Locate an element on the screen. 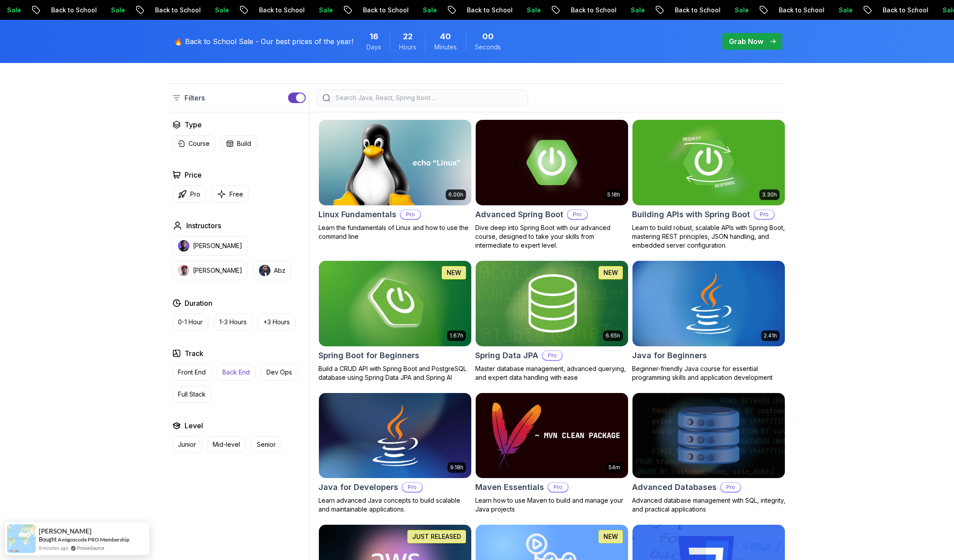  span: Minutes is located at coordinates (445, 47).